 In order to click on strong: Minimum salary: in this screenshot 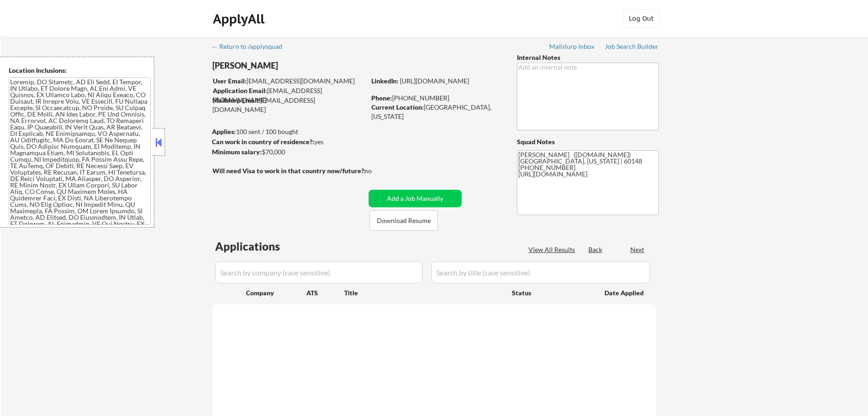, I will do `click(237, 152)`.